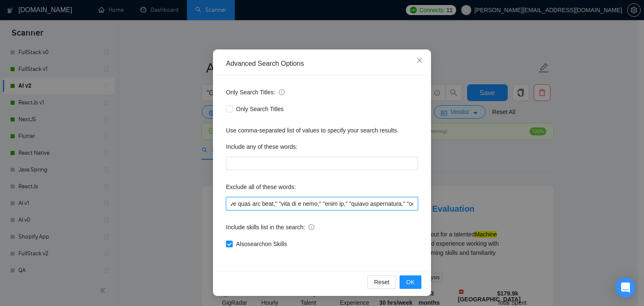 The height and width of the screenshot is (306, 644). Describe the element at coordinates (420, 60) in the screenshot. I see `span: close` at that location.